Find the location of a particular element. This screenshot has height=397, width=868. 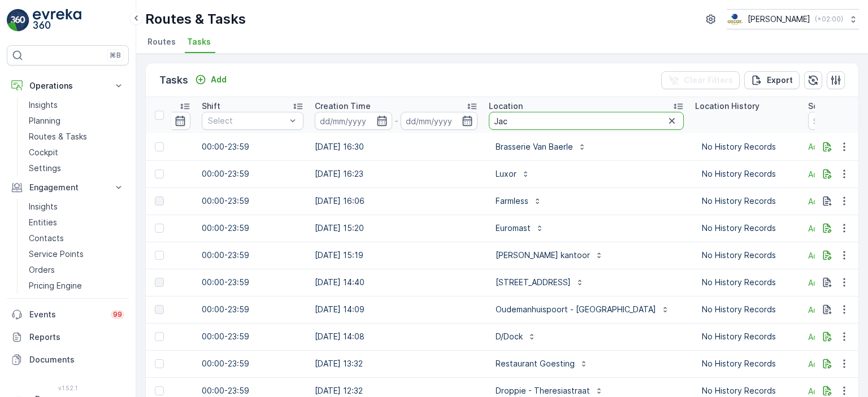

a: Planning is located at coordinates (77, 121).